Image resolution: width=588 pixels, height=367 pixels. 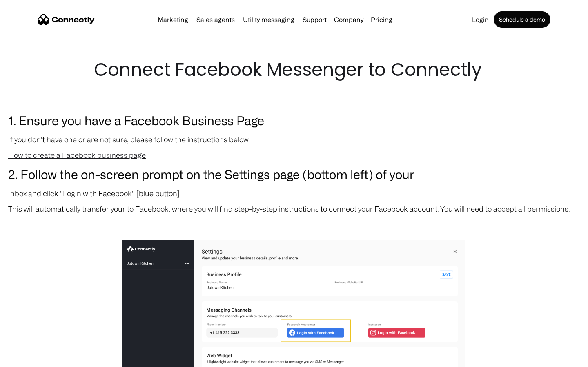 What do you see at coordinates (269, 19) in the screenshot?
I see `a: Utility messaging` at bounding box center [269, 19].